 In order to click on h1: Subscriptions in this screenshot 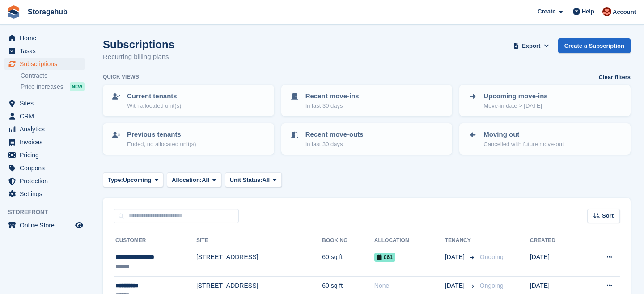, I will do `click(139, 44)`.